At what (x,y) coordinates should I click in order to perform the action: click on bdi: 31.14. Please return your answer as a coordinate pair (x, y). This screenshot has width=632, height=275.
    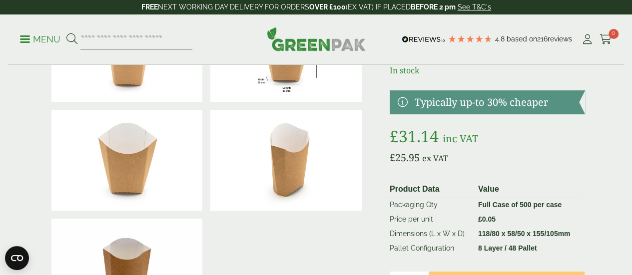
    Looking at the image, I should click on (414, 136).